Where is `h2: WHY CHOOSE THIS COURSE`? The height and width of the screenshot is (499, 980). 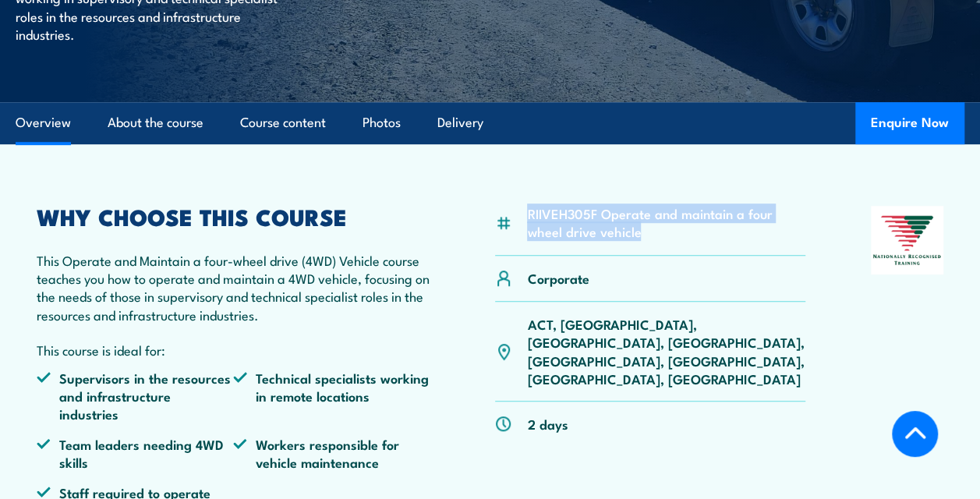 h2: WHY CHOOSE THIS COURSE is located at coordinates (234, 216).